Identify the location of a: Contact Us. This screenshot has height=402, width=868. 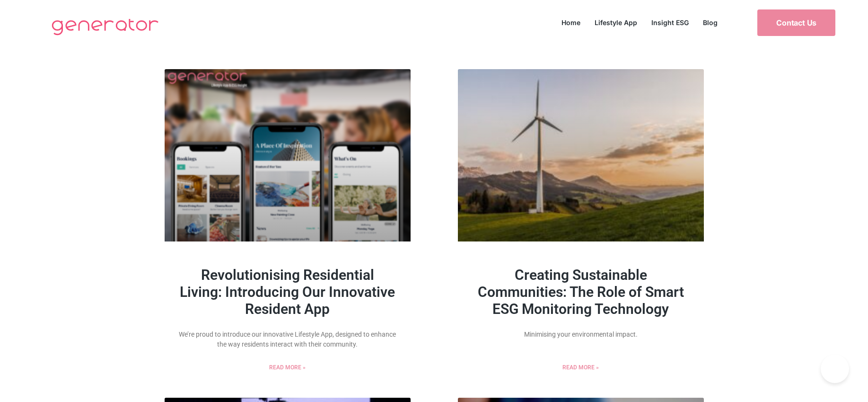
(796, 23).